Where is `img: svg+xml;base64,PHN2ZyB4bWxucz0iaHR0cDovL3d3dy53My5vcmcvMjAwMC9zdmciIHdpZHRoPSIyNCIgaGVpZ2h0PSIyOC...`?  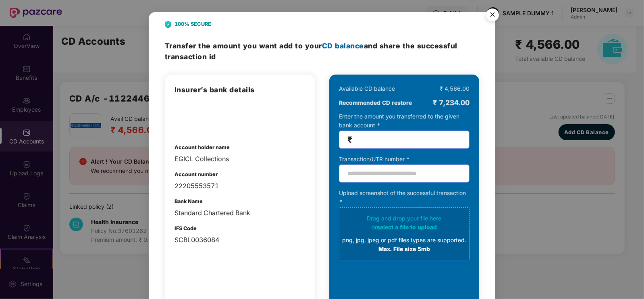 img: svg+xml;base64,PHN2ZyB4bWxucz0iaHR0cDovL3d3dy53My5vcmcvMjAwMC9zdmciIHdpZHRoPSIyNCIgaGVpZ2h0PSIyOC... is located at coordinates (168, 24).